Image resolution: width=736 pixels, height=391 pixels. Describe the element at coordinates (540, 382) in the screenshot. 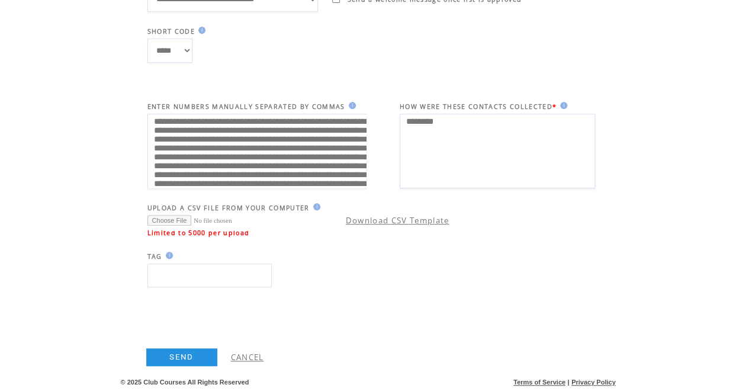

I see `a: Terms of Service` at that location.